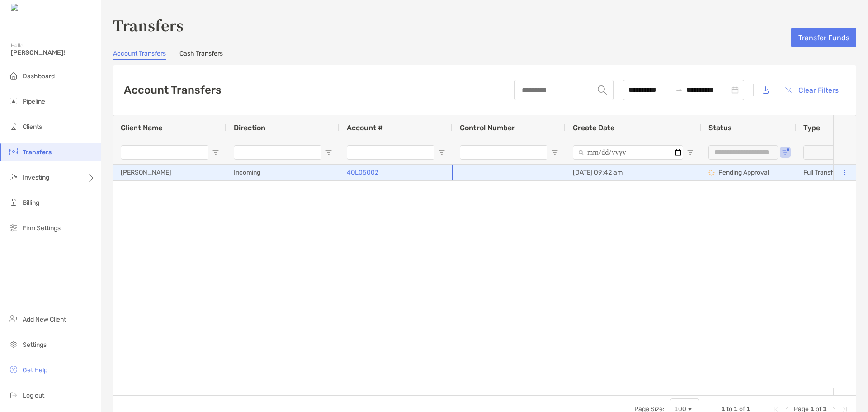 The image size is (868, 412). Describe the element at coordinates (679, 90) in the screenshot. I see `span: to` at that location.